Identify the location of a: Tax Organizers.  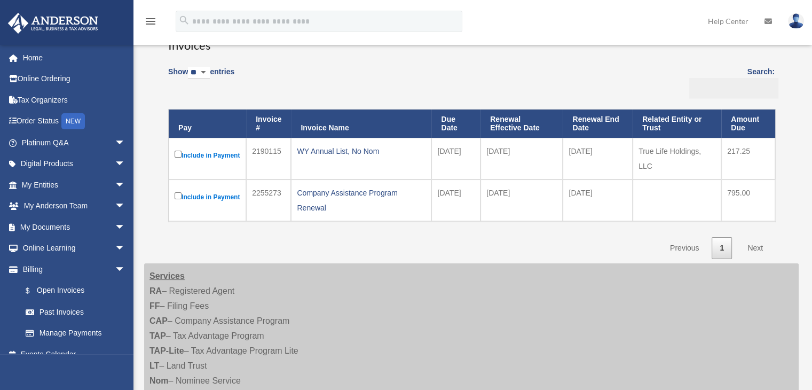
(74, 100).